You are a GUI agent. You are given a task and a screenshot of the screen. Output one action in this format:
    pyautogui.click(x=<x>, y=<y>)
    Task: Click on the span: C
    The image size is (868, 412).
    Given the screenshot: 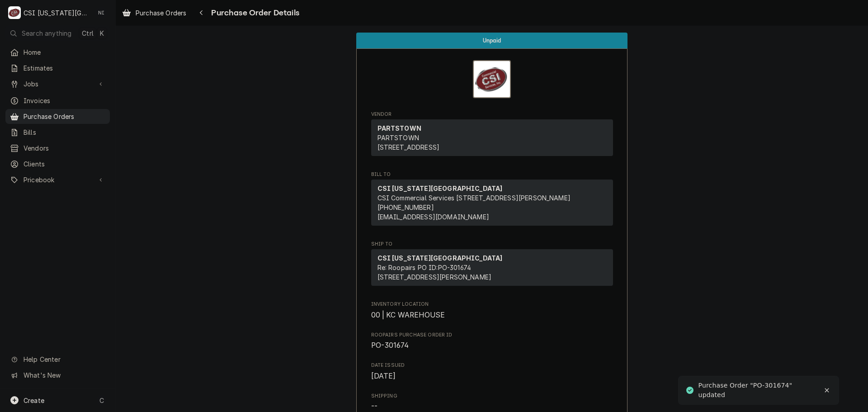 What is the action you would take?
    pyautogui.click(x=102, y=400)
    